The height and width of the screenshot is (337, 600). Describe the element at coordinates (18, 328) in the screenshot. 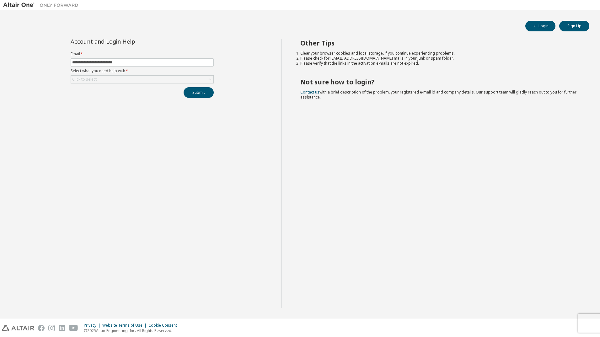

I see `img: altair_logo.svg` at that location.